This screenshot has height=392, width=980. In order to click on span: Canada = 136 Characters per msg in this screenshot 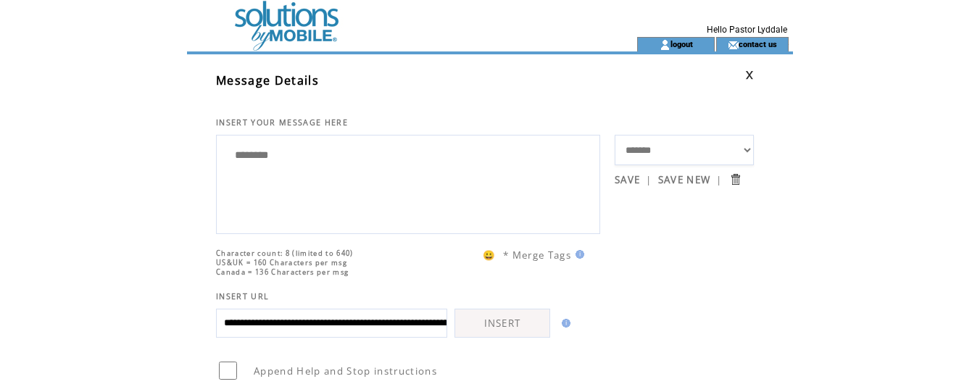, I will do `click(282, 272)`.